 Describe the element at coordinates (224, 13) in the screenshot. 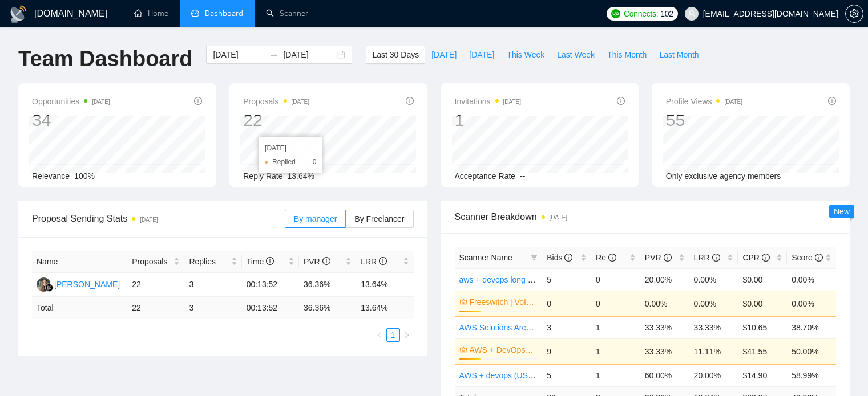

I see `span: Dashboard` at that location.